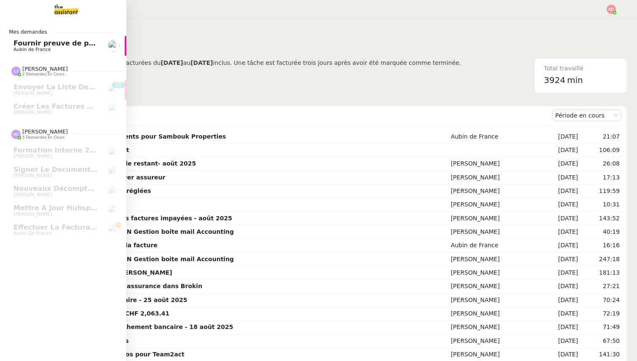  I want to click on img: users%2FNmPW3RcGagVdwlUj0SIRjiM8zA23%2Favatar%2Fb3e8f68e-88d8-429d-a2bd-00fb6f2d12db, so click(114, 109).